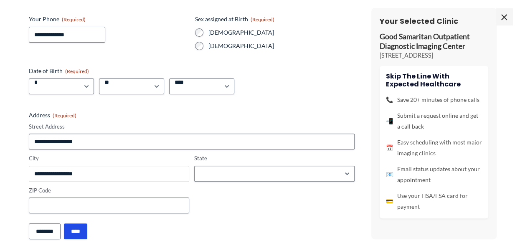 The height and width of the screenshot is (248, 525). What do you see at coordinates (434, 121) in the screenshot?
I see `li: Submit a request online and get a call back` at bounding box center [434, 121].